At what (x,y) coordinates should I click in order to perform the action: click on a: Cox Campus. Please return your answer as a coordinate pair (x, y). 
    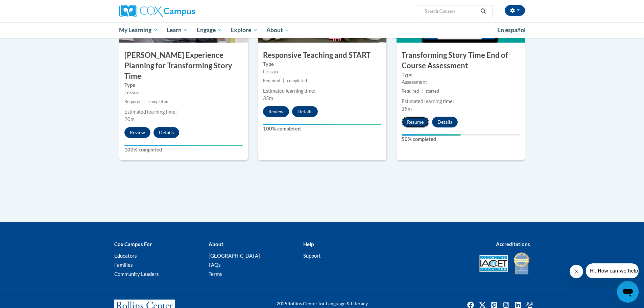
    Looking at the image, I should click on (183, 11).